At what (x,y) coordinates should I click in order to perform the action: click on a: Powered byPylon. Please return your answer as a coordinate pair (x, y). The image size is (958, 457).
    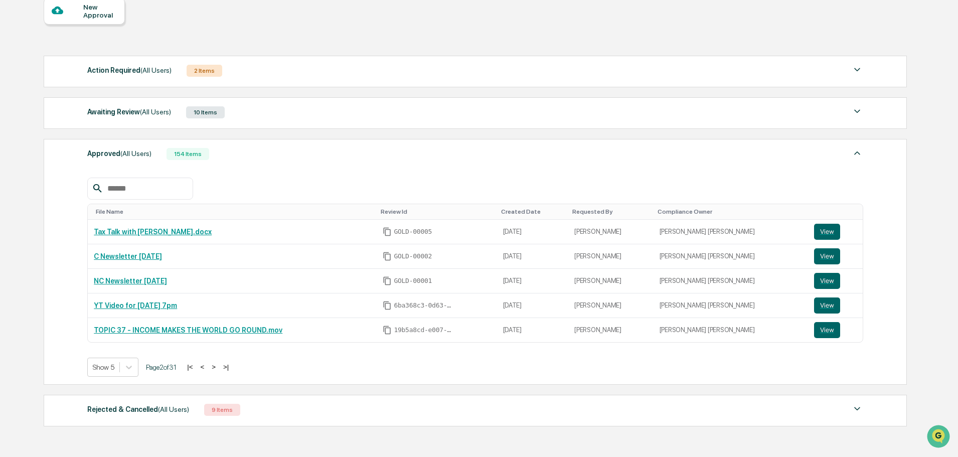
    Looking at the image, I should click on (96, 225).